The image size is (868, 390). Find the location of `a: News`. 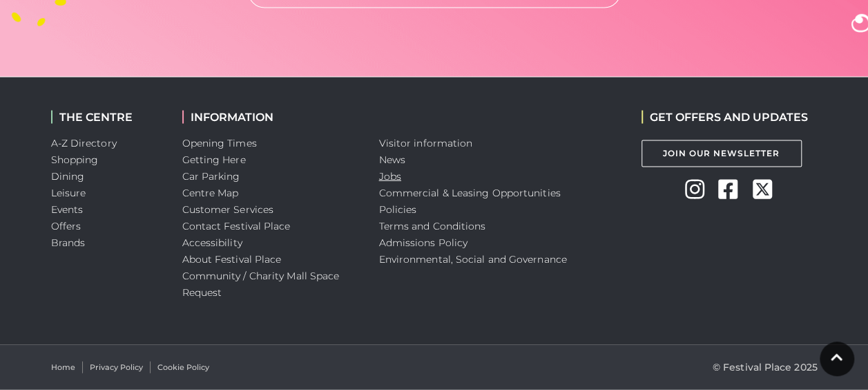

a: News is located at coordinates (392, 159).